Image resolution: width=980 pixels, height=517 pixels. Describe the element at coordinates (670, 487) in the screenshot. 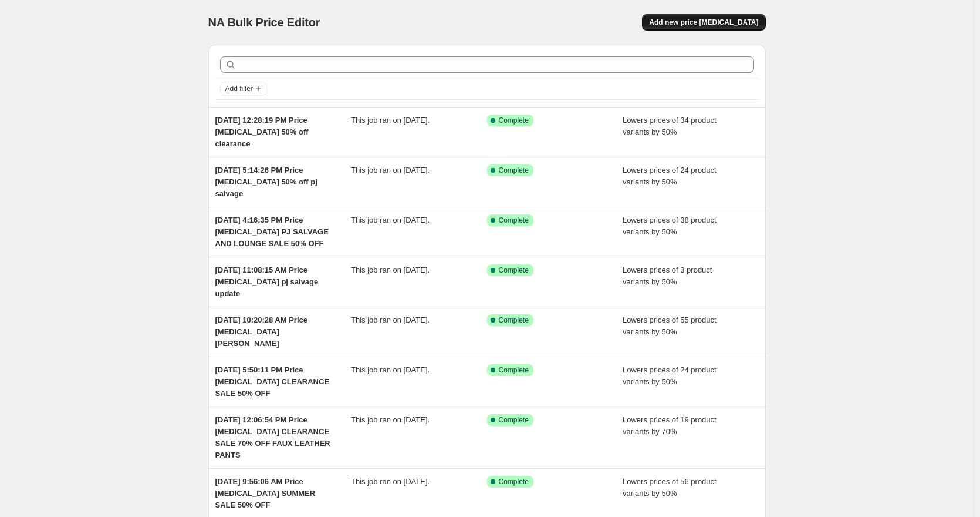

I see `span: Lowers prices of 56 product variants by 50%` at that location.